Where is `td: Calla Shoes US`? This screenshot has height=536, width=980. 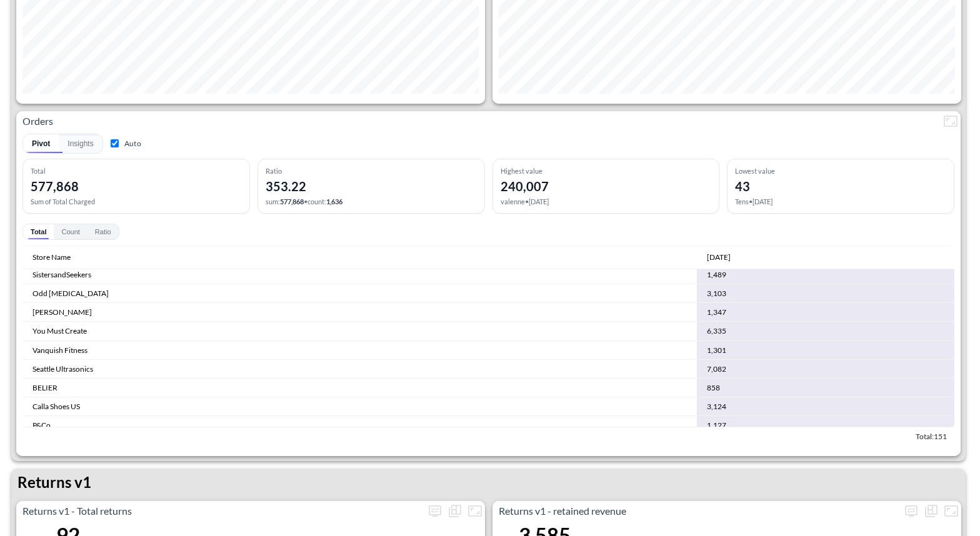
td: Calla Shoes US is located at coordinates (359, 407).